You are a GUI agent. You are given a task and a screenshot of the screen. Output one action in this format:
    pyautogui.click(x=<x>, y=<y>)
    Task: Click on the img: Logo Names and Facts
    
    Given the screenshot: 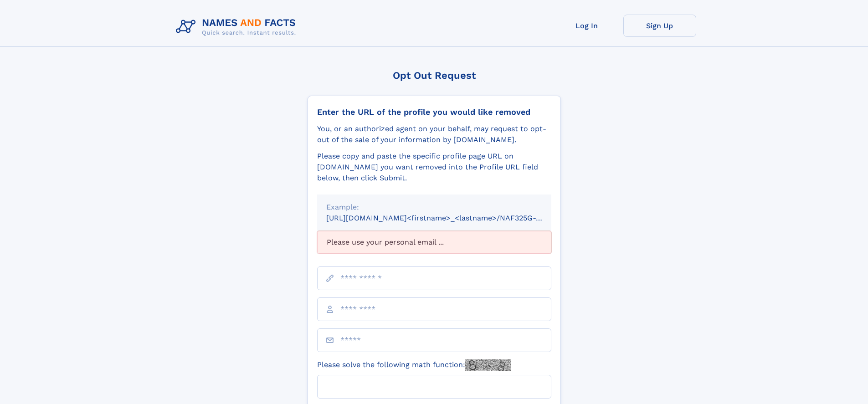 What is the action you would take?
    pyautogui.click(x=238, y=27)
    